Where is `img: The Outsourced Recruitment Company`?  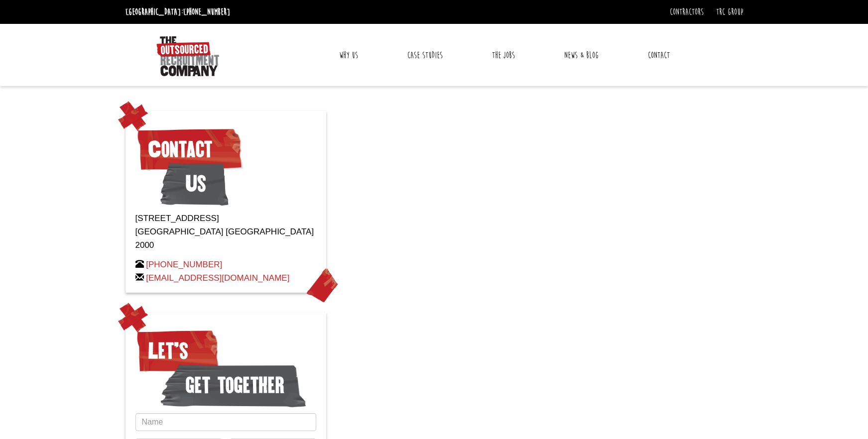
img: The Outsourced Recruitment Company is located at coordinates (188, 56).